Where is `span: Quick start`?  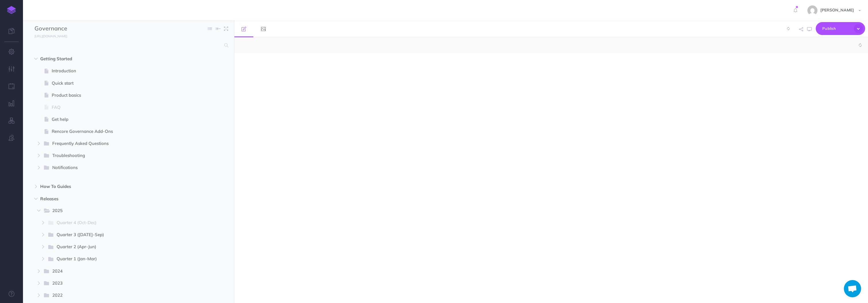
span: Quick start is located at coordinates (125, 84).